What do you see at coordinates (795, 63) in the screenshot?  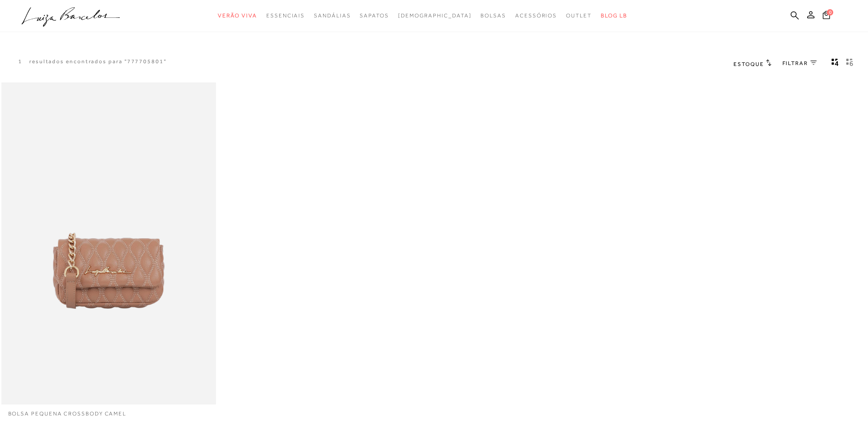 I see `span: FILTRAR` at bounding box center [795, 63].